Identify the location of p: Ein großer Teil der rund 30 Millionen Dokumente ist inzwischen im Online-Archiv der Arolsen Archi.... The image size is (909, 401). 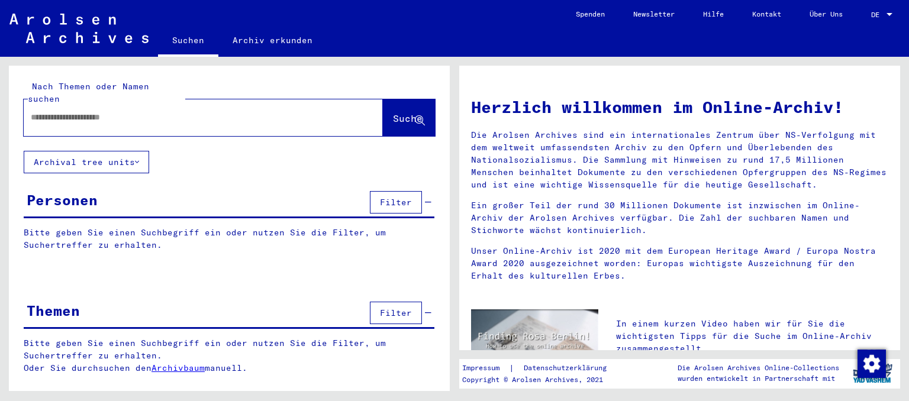
(679, 218).